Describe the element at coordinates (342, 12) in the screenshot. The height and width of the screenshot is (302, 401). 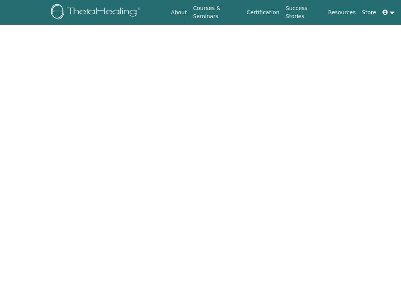
I see `a: Resources` at that location.